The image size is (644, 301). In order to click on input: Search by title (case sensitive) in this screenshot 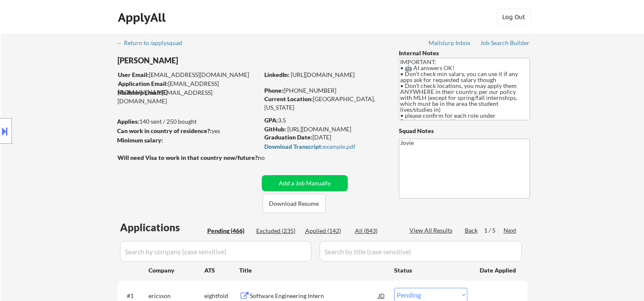, I will do `click(421, 251)`.